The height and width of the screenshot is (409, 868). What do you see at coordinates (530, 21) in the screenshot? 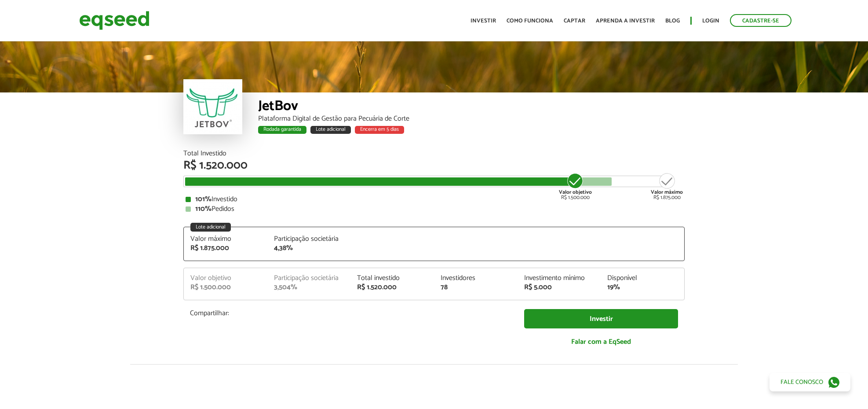
I see `a: Como funciona` at bounding box center [530, 21].